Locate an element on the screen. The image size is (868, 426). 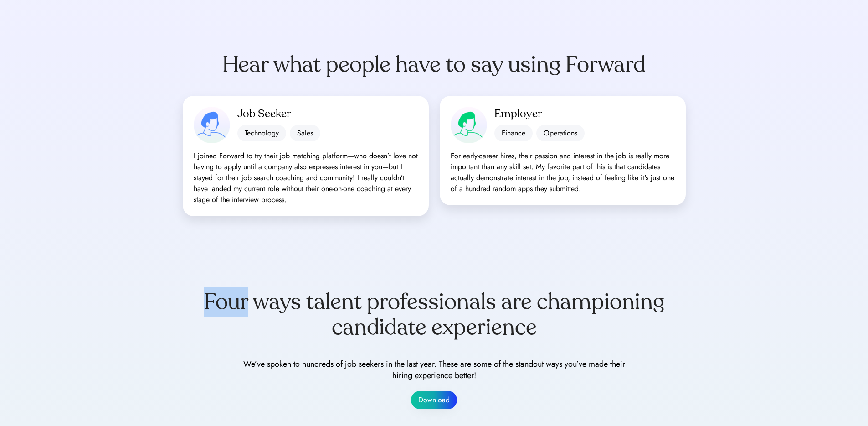
div: I joined Forward to try their job matching platform—who doesn’t love not having to apply until a ... is located at coordinates (306, 178).